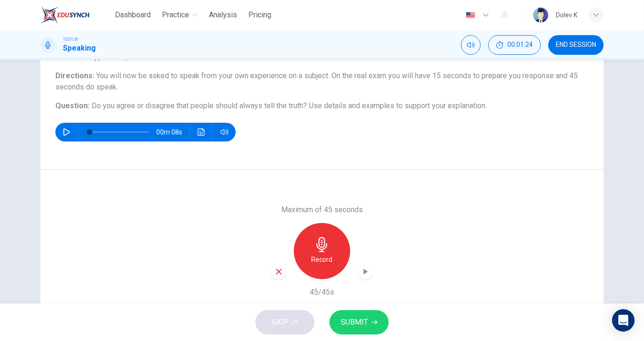 The image size is (644, 341). Describe the element at coordinates (520, 45) in the screenshot. I see `span: 00:01:24` at that location.